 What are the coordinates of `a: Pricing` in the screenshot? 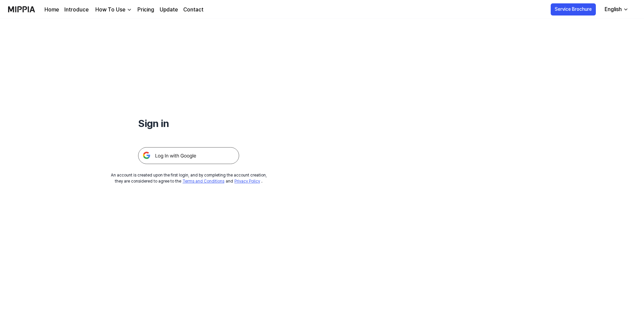 It's located at (146, 10).